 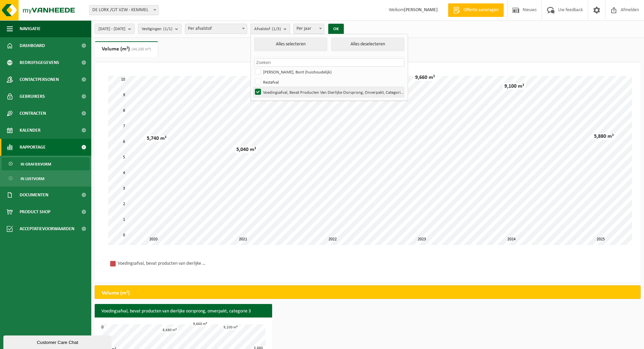 What do you see at coordinates (270, 29) in the screenshot?
I see `button: Afvalstof(1/3)` at bounding box center [270, 29].